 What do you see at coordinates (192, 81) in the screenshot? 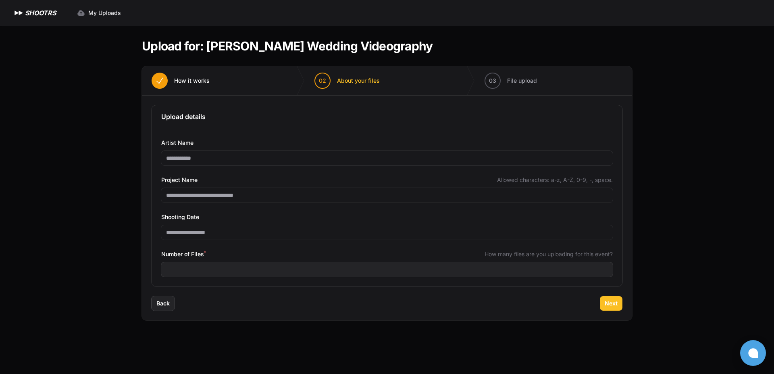
I see `span: How it works` at bounding box center [192, 81].